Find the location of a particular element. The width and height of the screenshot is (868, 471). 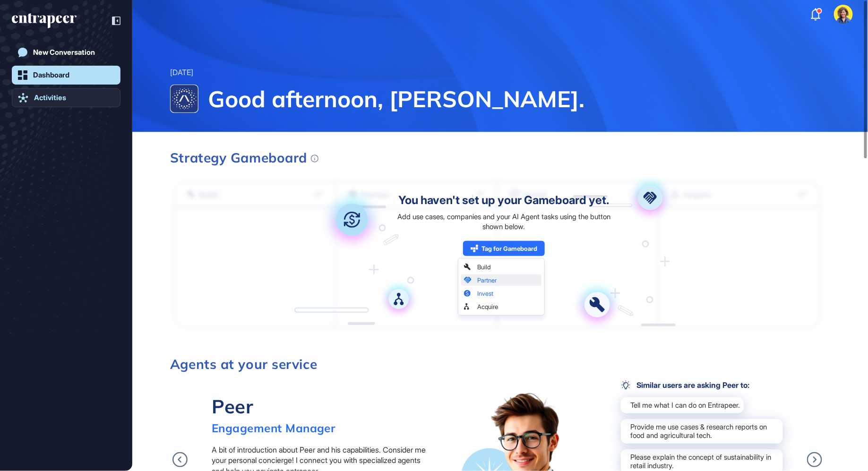

div: New Conversation is located at coordinates (64, 52).